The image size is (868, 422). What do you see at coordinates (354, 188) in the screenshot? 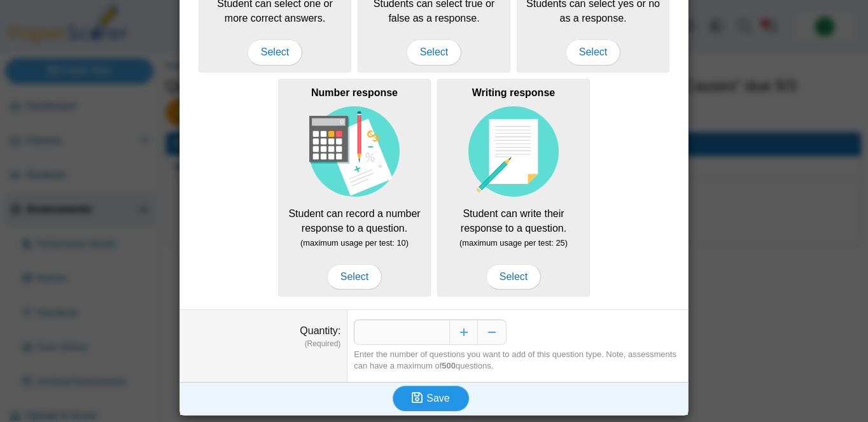
I see `div: Student can record a number response to a question.` at bounding box center [354, 188].